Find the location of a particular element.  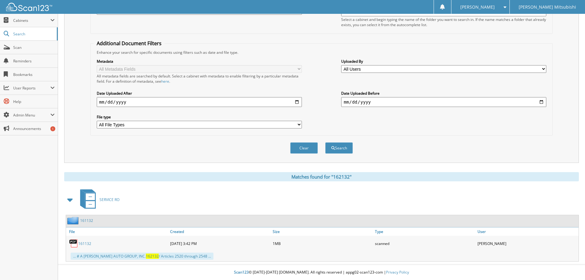

a: File is located at coordinates (117, 231).